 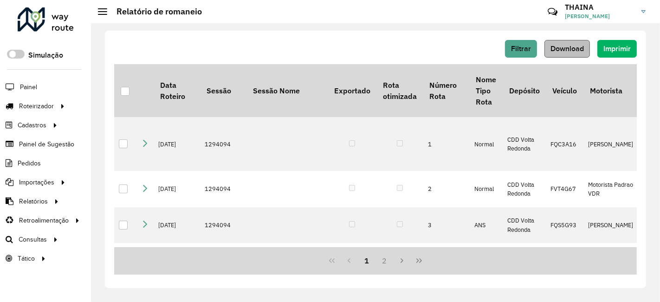 What do you see at coordinates (617, 48) in the screenshot?
I see `span: Imprimir` at bounding box center [617, 48].